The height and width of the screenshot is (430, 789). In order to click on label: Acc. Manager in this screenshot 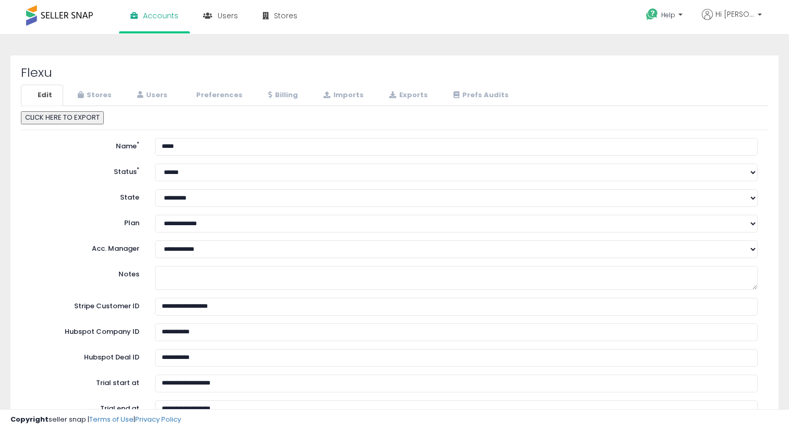, I will do `click(85, 247)`.